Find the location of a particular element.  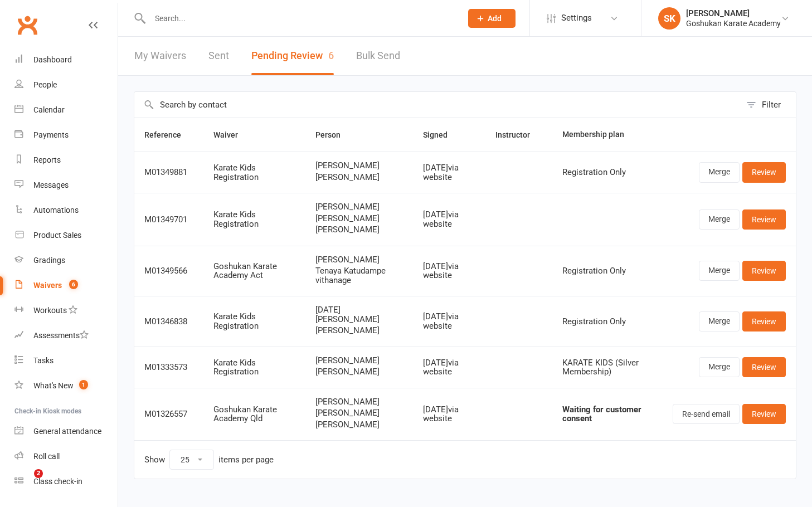

span: 1 is located at coordinates (84, 384).